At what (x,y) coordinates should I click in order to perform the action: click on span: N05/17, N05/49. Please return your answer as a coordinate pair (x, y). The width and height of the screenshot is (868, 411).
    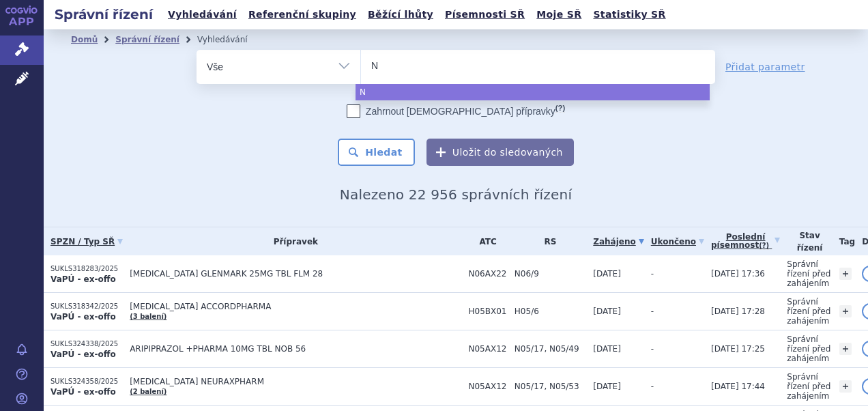
    Looking at the image, I should click on (550, 349).